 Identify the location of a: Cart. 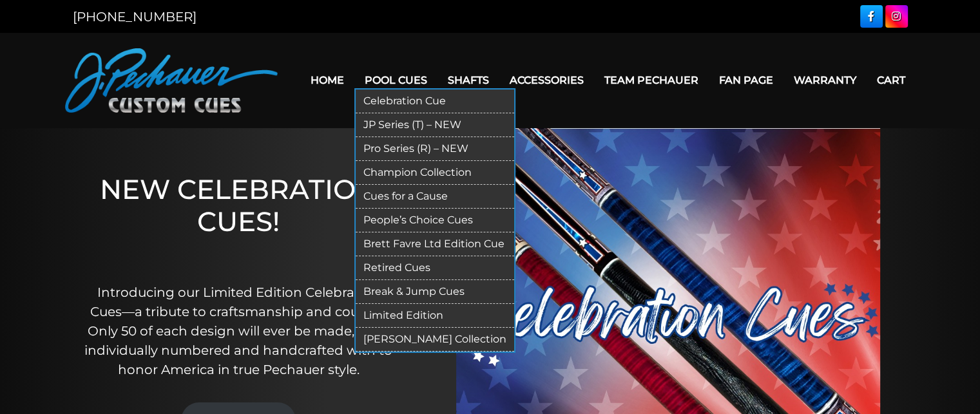
(891, 80).